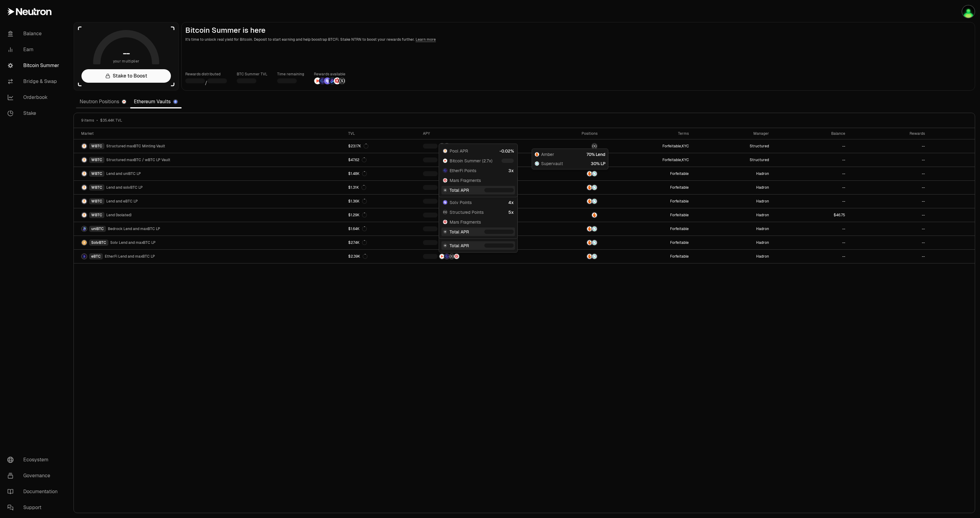  What do you see at coordinates (357, 201) in the screenshot?
I see `div: $1.36K` at bounding box center [357, 201].